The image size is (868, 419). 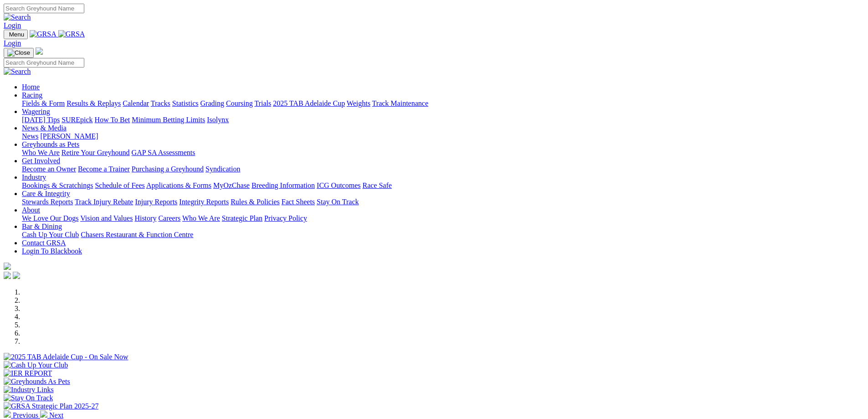 I want to click on span: Menu, so click(x=16, y=34).